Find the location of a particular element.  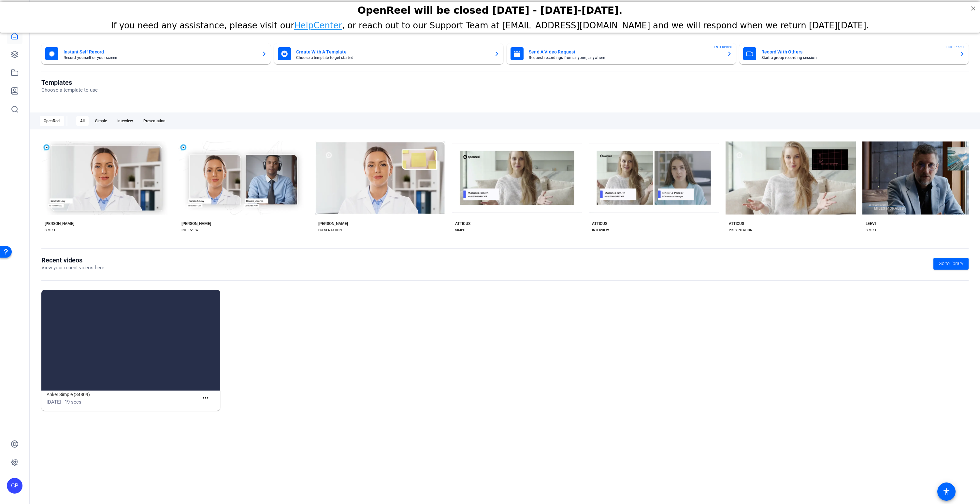

mat-card-subtitle: Start a group recording session is located at coordinates (857, 58).